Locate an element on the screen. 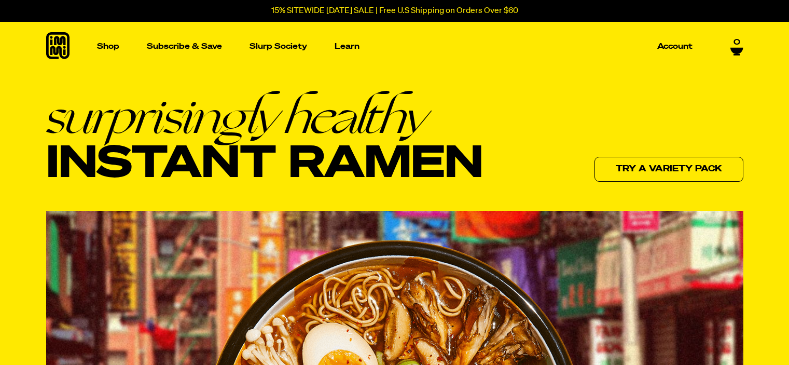  p: Shop is located at coordinates (108, 46).